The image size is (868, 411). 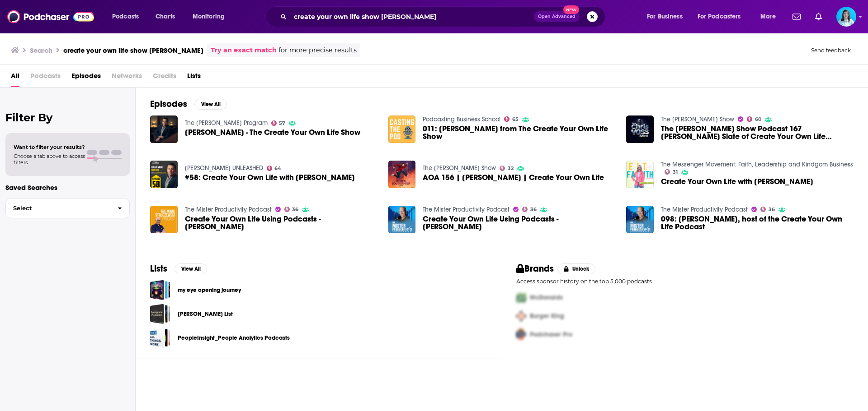 What do you see at coordinates (507, 169) in the screenshot?
I see `a: 32` at bounding box center [507, 169].